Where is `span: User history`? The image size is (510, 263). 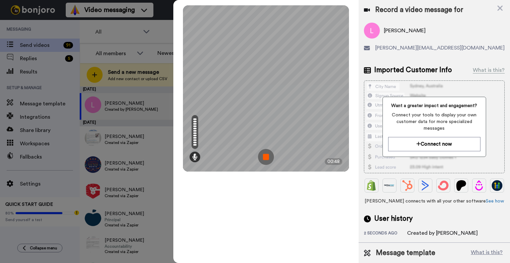
span: User history is located at coordinates (393, 218).